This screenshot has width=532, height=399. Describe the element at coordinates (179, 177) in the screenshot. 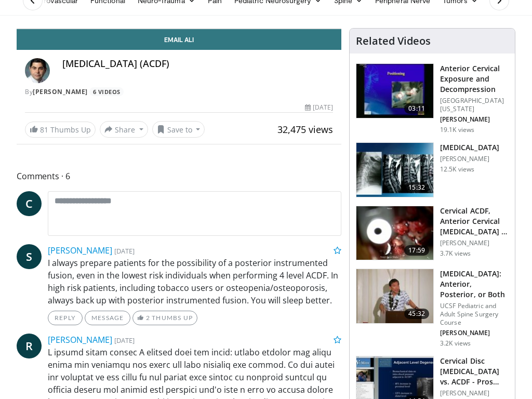

I see `span: Comments 6` at that location.